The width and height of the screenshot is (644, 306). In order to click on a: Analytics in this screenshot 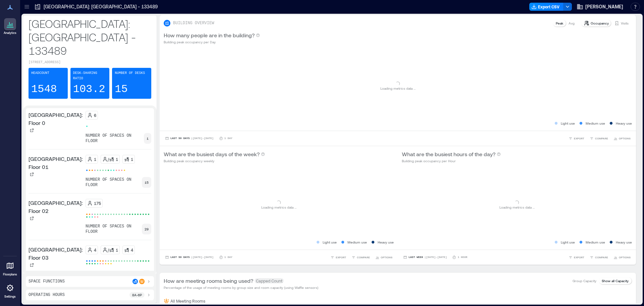, I will do `click(10, 27)`.